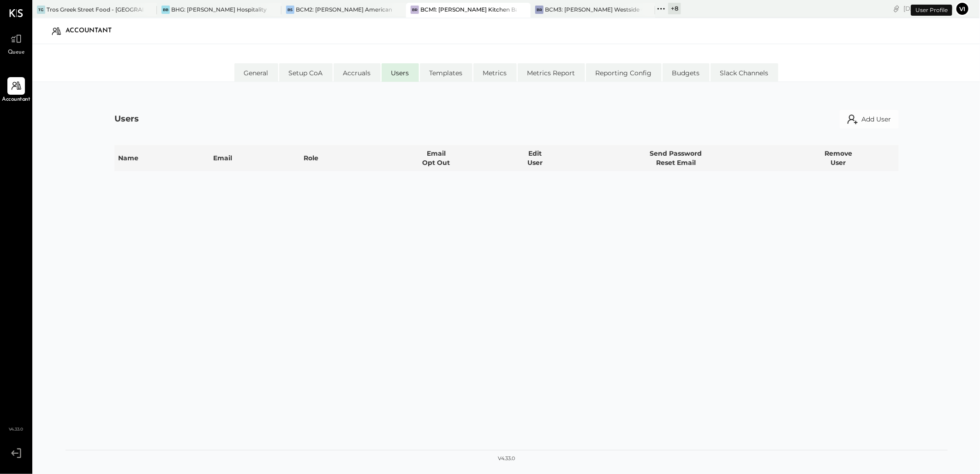 Image resolution: width=980 pixels, height=474 pixels. I want to click on th: Email Opt Out, so click(436, 158).